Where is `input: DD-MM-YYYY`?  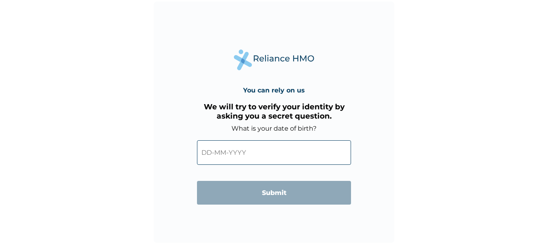 input: DD-MM-YYYY is located at coordinates (274, 152).